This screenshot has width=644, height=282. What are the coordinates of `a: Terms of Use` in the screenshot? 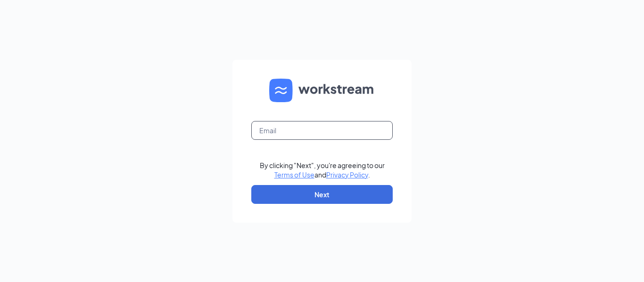 It's located at (294, 175).